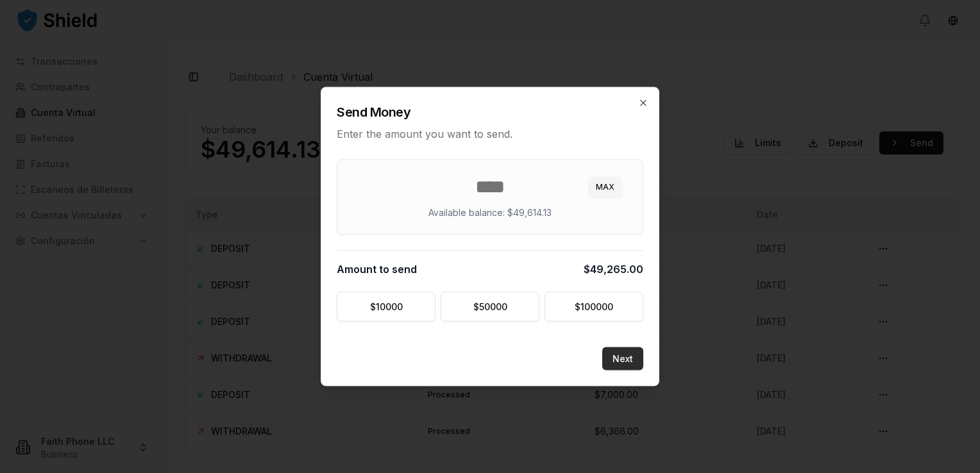 Image resolution: width=980 pixels, height=473 pixels. What do you see at coordinates (593, 307) in the screenshot?
I see `button: $100000` at bounding box center [593, 307].